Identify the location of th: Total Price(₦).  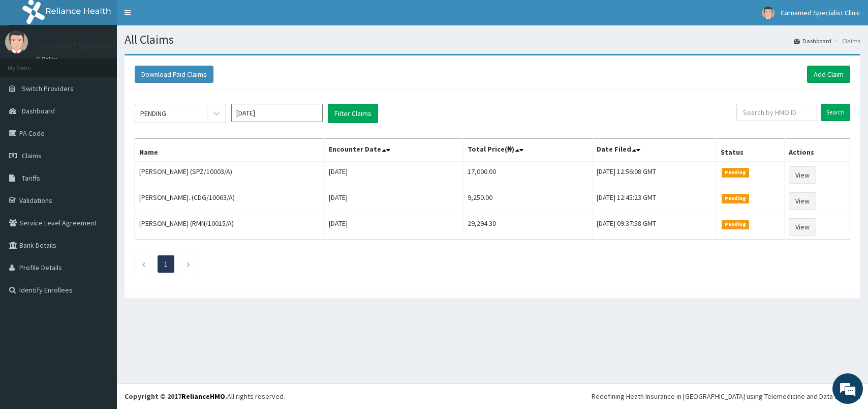
(528, 150).